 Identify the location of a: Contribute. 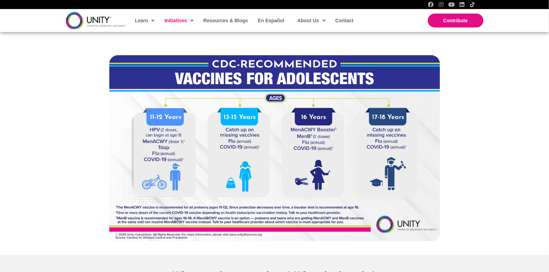
(456, 21).